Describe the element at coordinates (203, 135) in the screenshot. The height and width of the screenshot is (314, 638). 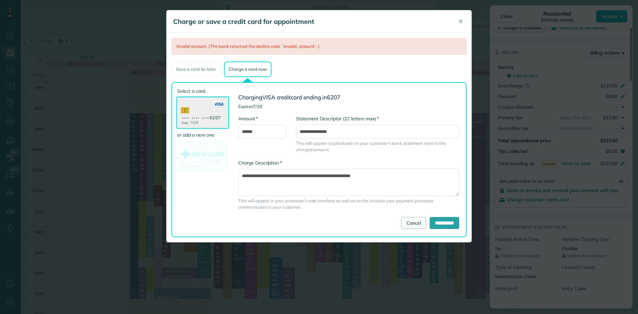
I see `label: or add a new one` at that location.